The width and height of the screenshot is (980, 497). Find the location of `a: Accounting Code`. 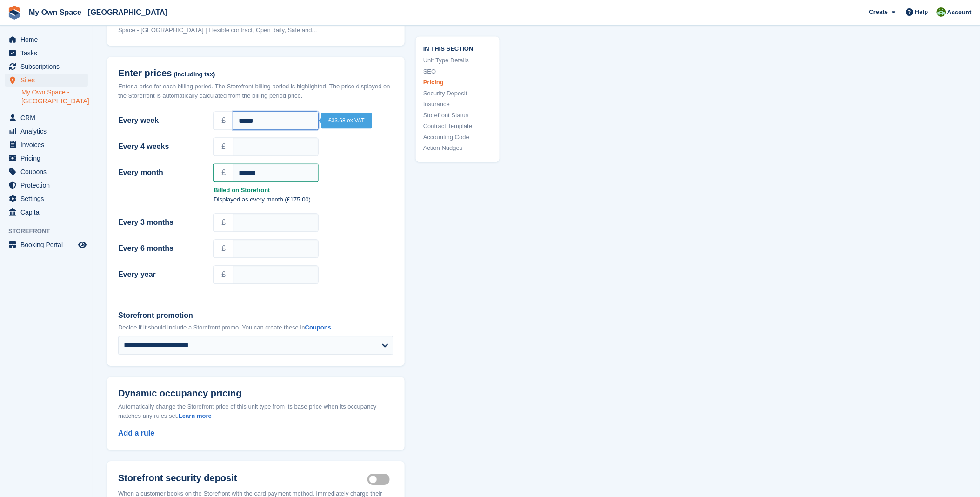

a: Accounting Code is located at coordinates (457, 138).